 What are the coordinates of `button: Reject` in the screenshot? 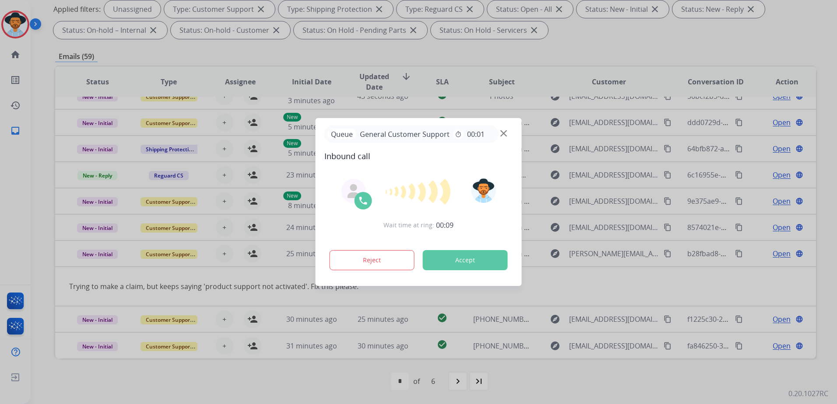 It's located at (372, 260).